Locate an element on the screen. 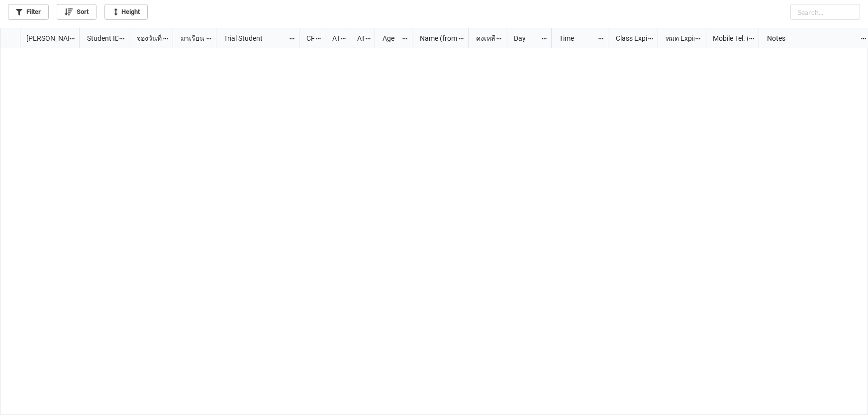 Image resolution: width=868 pixels, height=415 pixels. div: Mobile Tel. (from Nick Name) is located at coordinates (727, 38).